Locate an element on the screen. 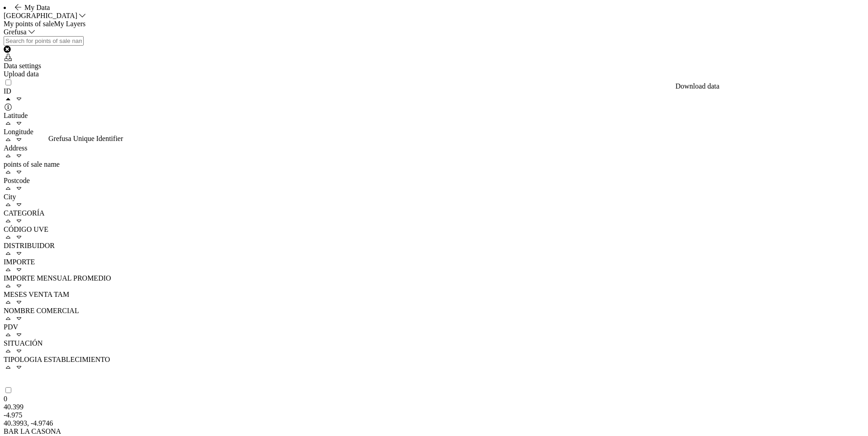 The height and width of the screenshot is (436, 868). div: Grefusa Unique Identifier is located at coordinates (86, 139).